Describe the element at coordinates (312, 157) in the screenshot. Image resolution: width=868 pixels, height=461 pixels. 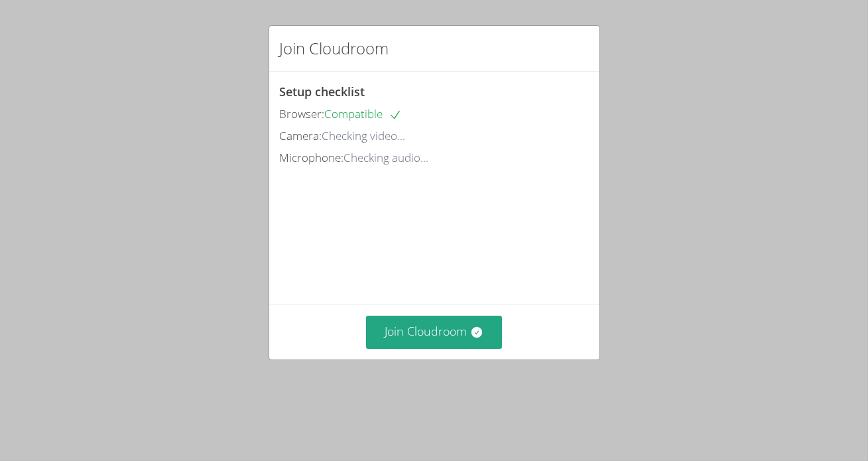
I see `span: Microphone:` at that location.